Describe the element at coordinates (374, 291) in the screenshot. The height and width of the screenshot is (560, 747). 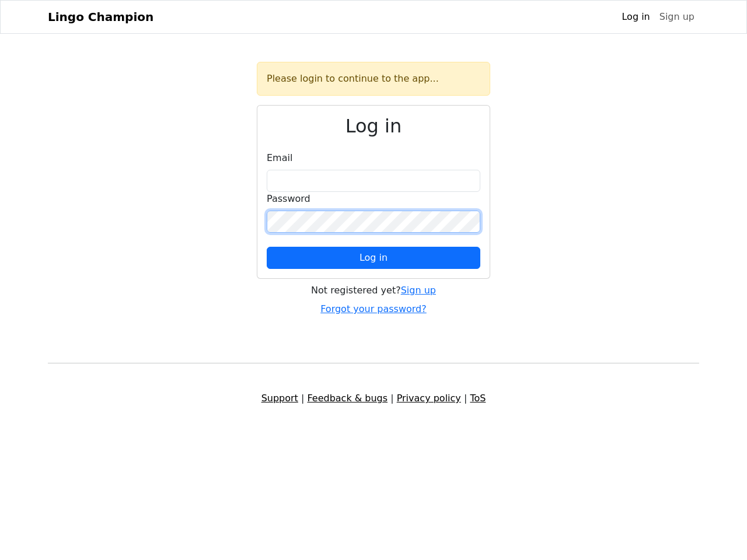
I see `div: Not registered yet?` at that location.